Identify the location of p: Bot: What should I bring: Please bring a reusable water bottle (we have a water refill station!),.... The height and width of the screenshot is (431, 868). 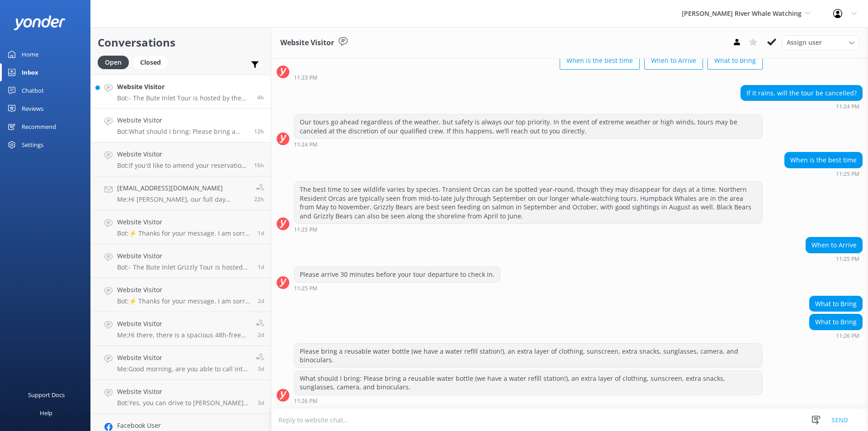
(182, 132).